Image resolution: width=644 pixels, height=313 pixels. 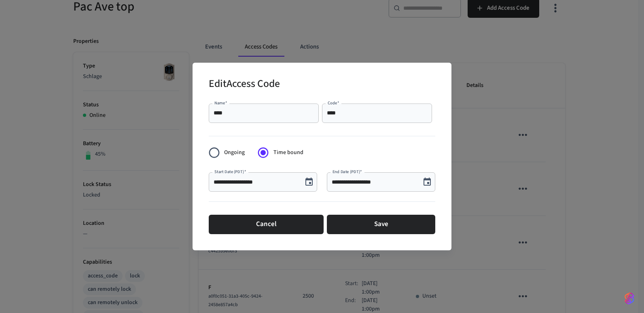 What do you see at coordinates (244, 84) in the screenshot?
I see `h2: Edit Access Code` at bounding box center [244, 84].